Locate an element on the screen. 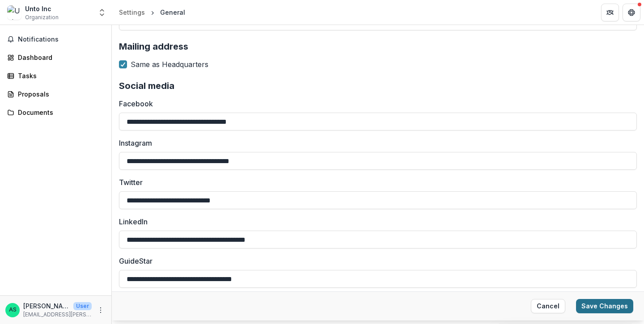 Image resolution: width=644 pixels, height=324 pixels. span: Same as Headquarters is located at coordinates (169, 64).